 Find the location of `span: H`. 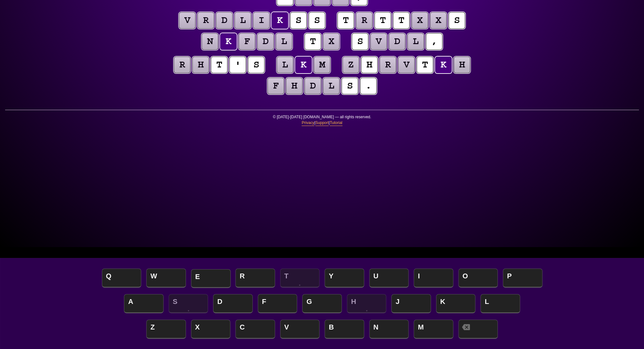

span: H is located at coordinates (367, 304).